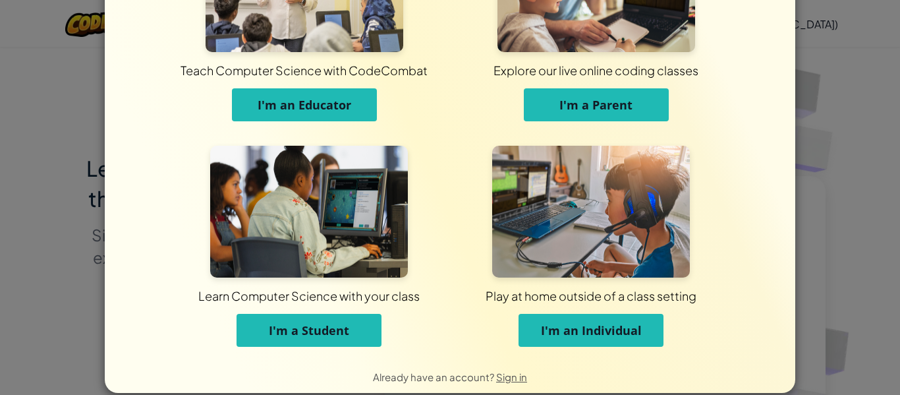 Image resolution: width=900 pixels, height=395 pixels. What do you see at coordinates (304, 105) in the screenshot?
I see `button: I'm an Educator` at bounding box center [304, 105].